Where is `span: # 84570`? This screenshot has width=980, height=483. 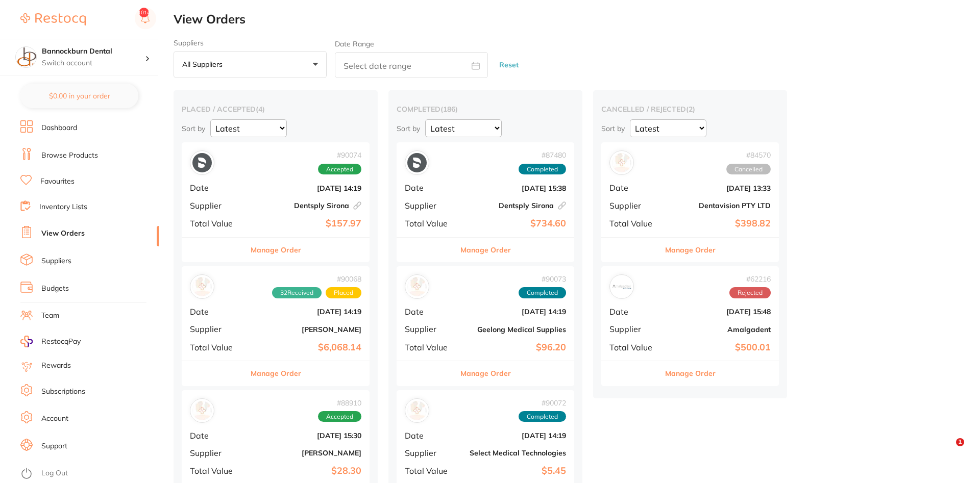
span: # 84570 is located at coordinates (748, 155).